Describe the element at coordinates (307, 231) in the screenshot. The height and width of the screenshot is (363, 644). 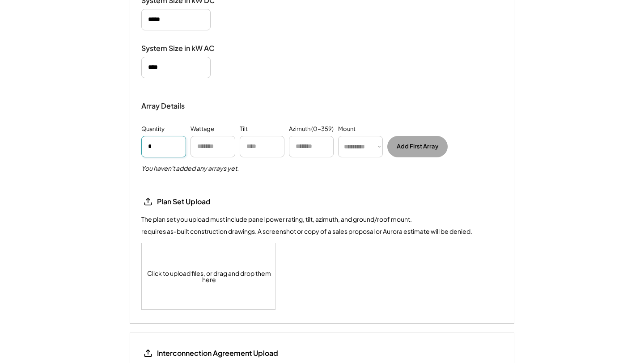
I see `div: requires as-built construction drawings. A screenshot or copy of a sales proposal or Aurora estim...` at that location.